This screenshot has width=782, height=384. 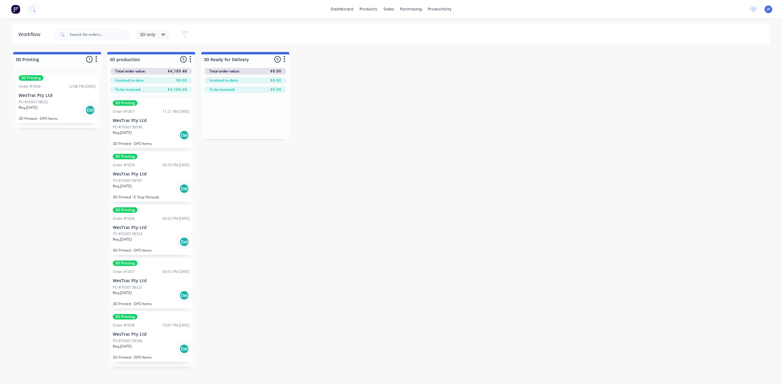 I want to click on p: PO #3500138325, so click(x=127, y=287).